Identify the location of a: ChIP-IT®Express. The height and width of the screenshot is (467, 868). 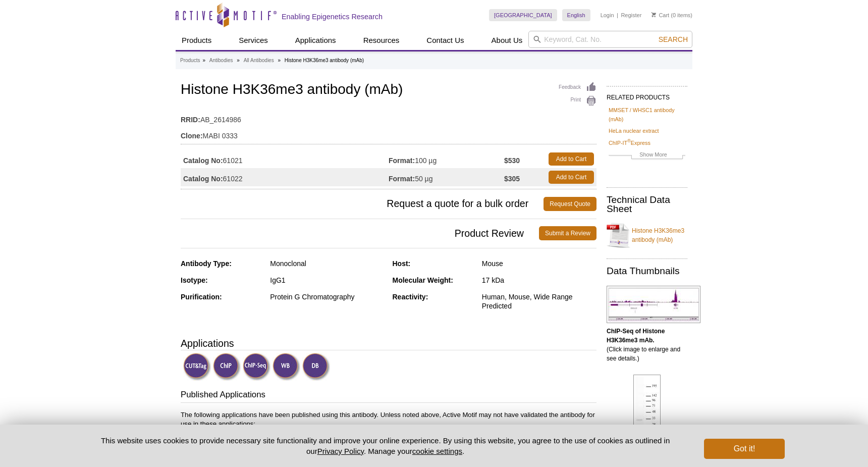
(629, 143).